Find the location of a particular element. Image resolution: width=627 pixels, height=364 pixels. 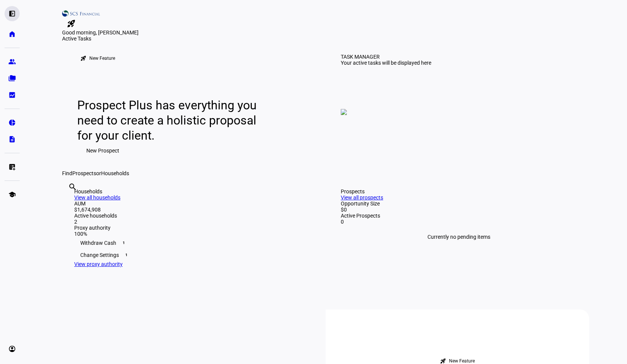

mat-icon: search is located at coordinates (73, 187).